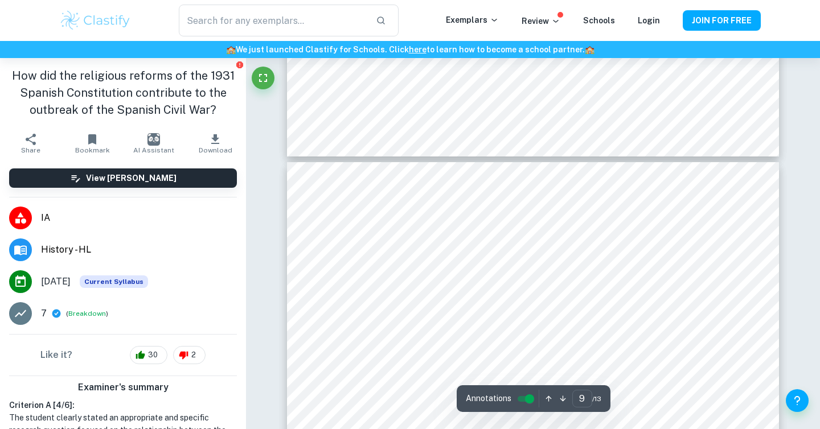 Image resolution: width=820 pixels, height=429 pixels. I want to click on span: Share, so click(31, 150).